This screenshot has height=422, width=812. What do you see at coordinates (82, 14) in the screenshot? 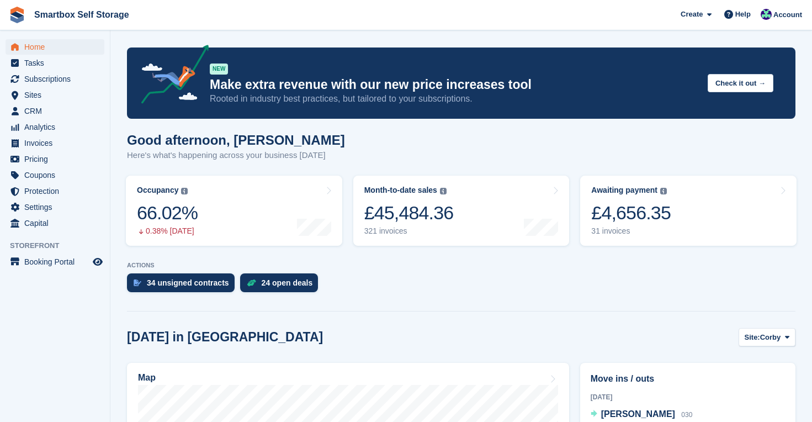
I see `a: Smartbox Self Storage` at bounding box center [82, 14].